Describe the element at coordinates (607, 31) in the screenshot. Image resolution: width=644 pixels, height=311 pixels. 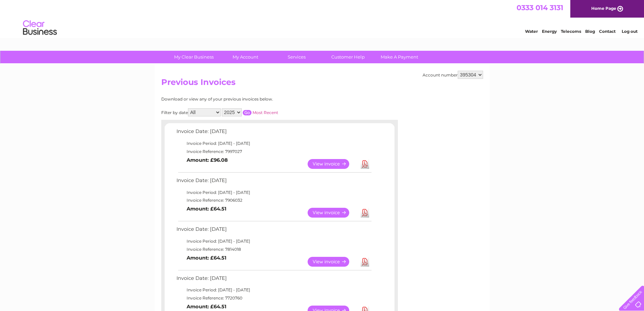
I see `a: Contact` at that location.